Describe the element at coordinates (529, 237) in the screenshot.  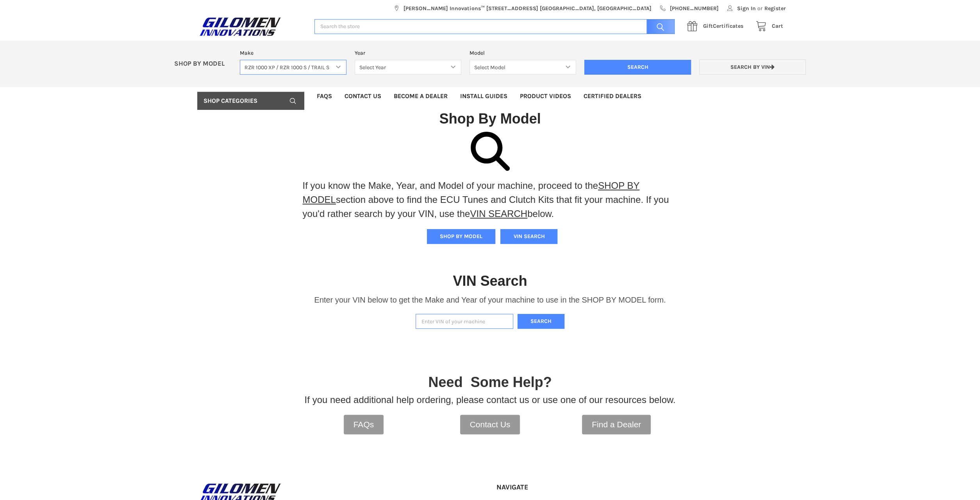
I see `button: VIN SEARCH` at that location.